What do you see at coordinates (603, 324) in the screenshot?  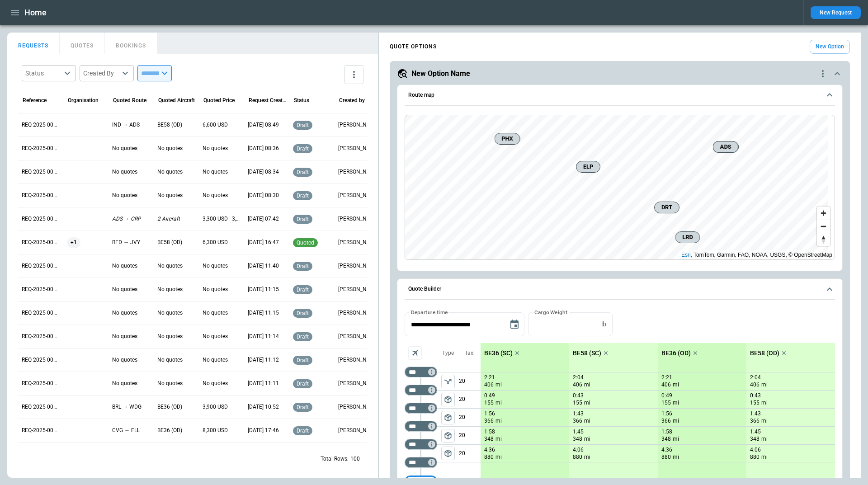 I see `p: lb` at bounding box center [603, 324].